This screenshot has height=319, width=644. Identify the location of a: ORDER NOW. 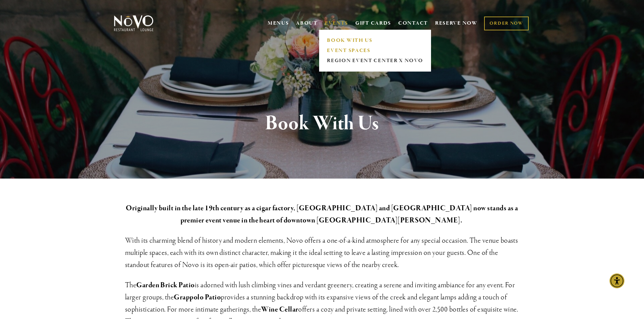
(506, 23).